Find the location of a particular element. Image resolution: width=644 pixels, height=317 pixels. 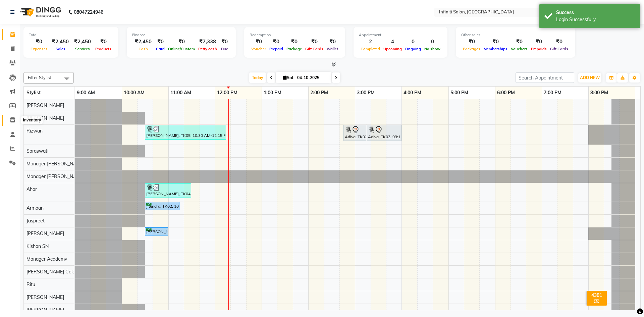

span: ADD NEW is located at coordinates (589, 77).